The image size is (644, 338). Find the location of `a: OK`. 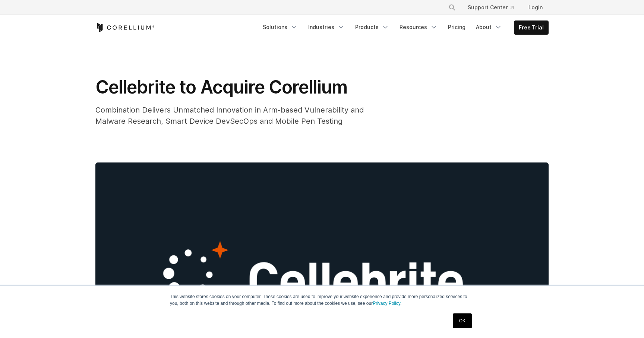

a: OK is located at coordinates (462, 321).